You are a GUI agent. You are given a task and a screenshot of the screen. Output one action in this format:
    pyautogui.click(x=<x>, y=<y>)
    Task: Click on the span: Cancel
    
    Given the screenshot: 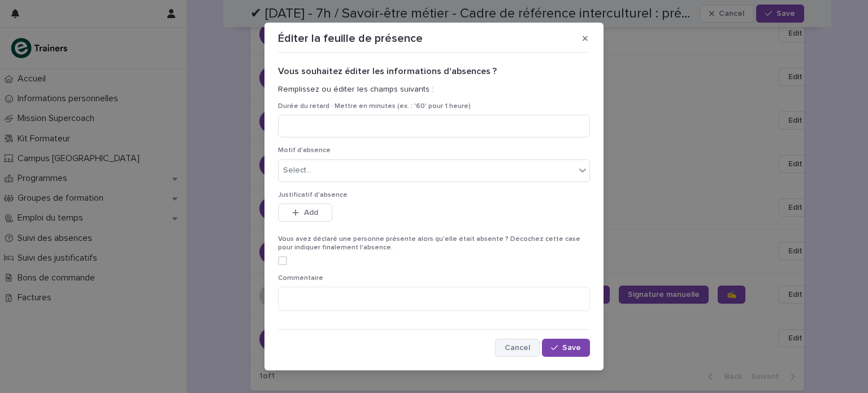 What is the action you would take?
    pyautogui.click(x=517, y=348)
    